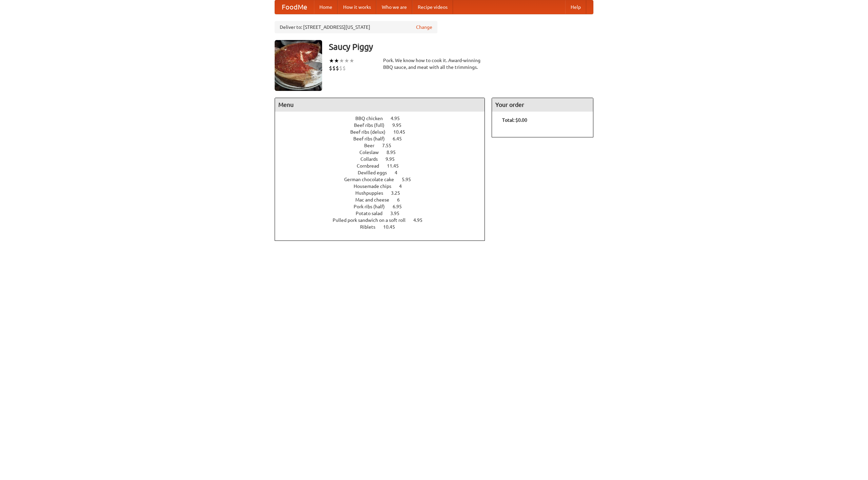 This screenshot has width=868, height=480. What do you see at coordinates (398, 213) in the screenshot?
I see `span: 3.95` at bounding box center [398, 213].